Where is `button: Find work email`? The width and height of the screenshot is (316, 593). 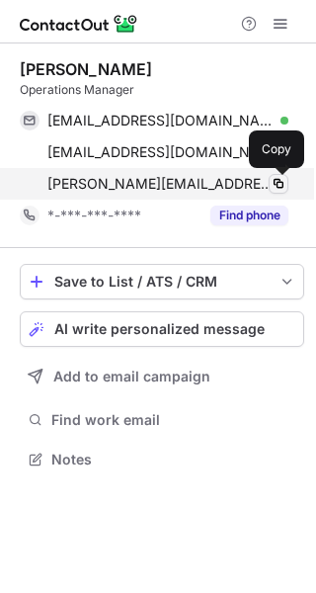 button: Find work email is located at coordinates (162, 420).